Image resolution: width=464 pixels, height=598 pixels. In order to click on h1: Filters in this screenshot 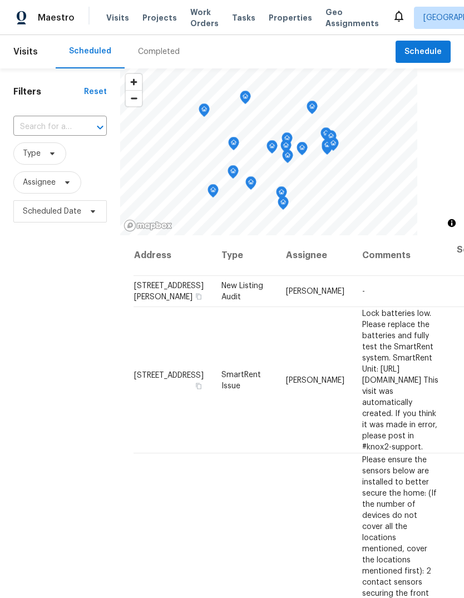, I will do `click(48, 92)`.